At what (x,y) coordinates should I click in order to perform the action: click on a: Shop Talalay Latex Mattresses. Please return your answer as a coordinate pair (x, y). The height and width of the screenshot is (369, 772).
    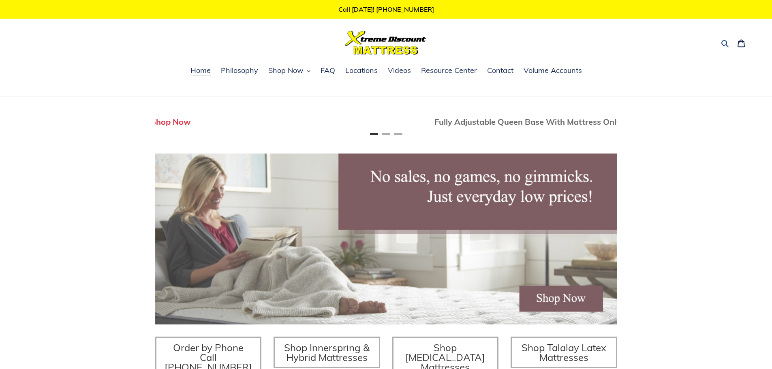
    Looking at the image, I should click on (564, 353).